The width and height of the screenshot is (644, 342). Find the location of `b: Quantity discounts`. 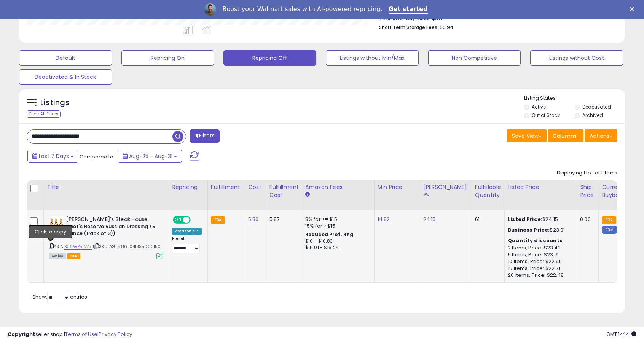

b: Quantity discounts is located at coordinates (535, 240).